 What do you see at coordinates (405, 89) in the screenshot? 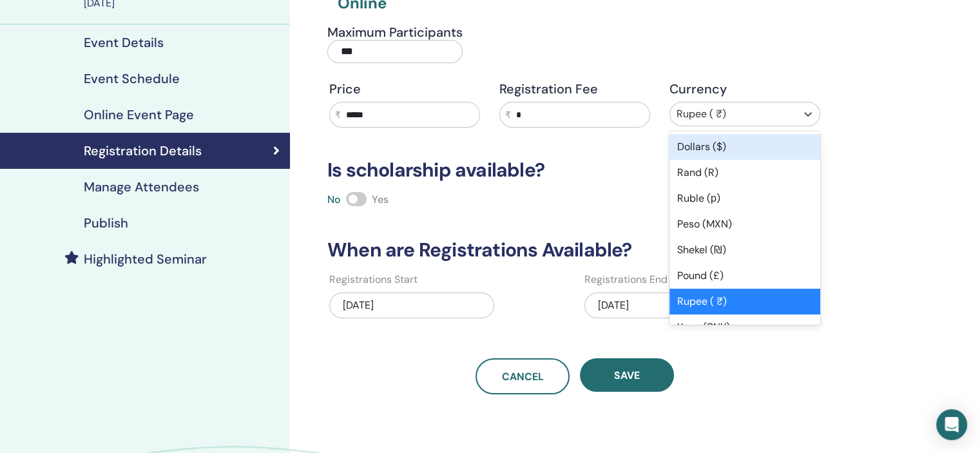
I see `h4: Price` at bounding box center [405, 89].